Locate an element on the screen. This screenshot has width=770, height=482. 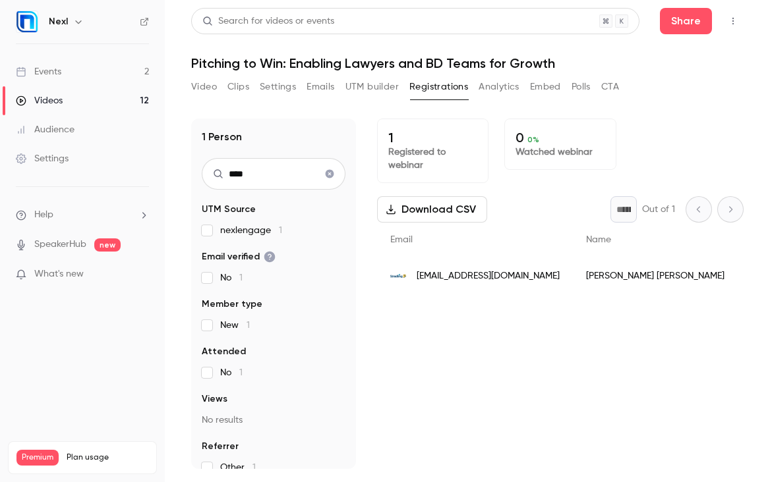
div: Settings is located at coordinates (42, 159).